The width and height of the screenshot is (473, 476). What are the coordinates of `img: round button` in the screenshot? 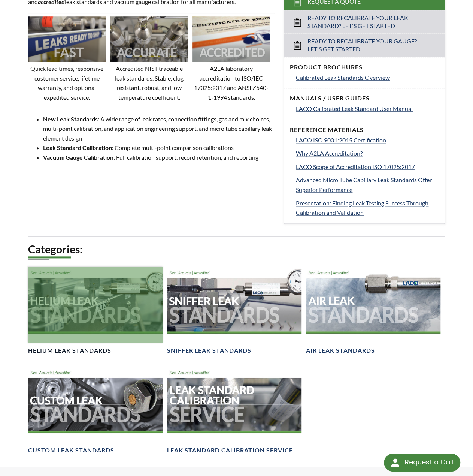 It's located at (395, 463).